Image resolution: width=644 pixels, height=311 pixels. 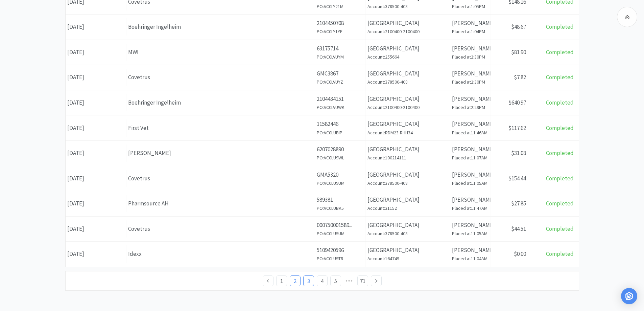 I want to click on span: $154.44, so click(x=517, y=178).